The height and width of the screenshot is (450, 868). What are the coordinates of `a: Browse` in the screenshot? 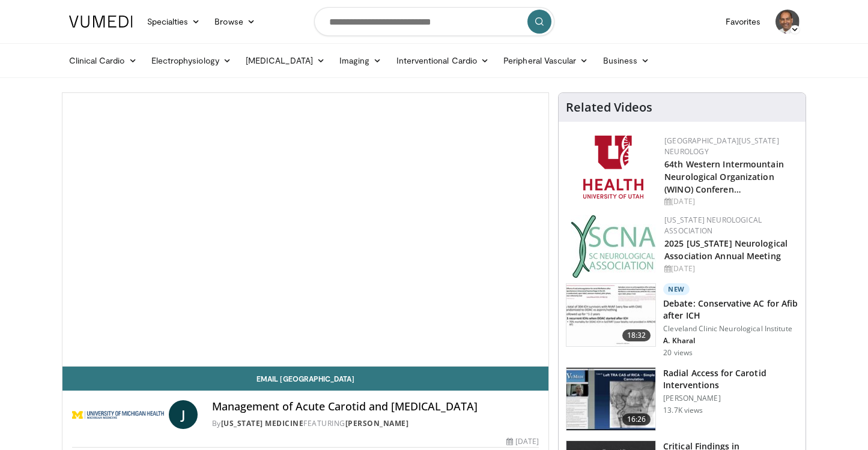 It's located at (235, 21).